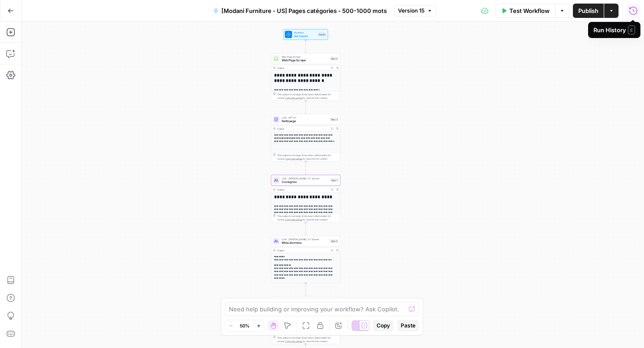  What do you see at coordinates (588, 11) in the screenshot?
I see `button: Publish` at bounding box center [588, 11].